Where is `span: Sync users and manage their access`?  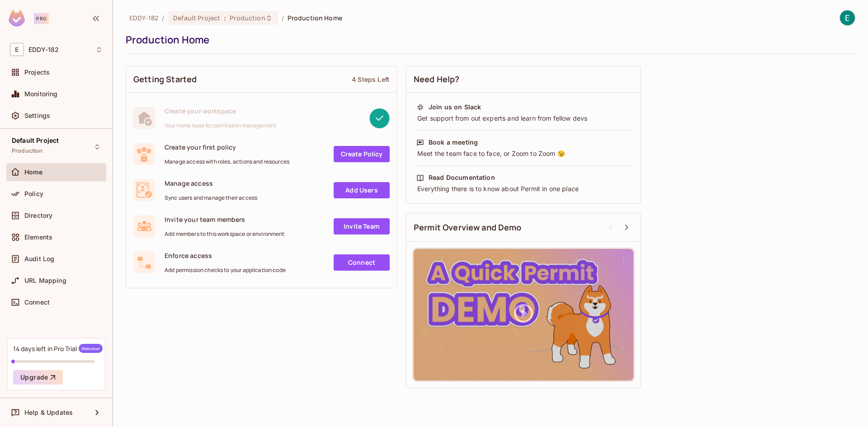 span: Sync users and manage their access is located at coordinates (211, 198).